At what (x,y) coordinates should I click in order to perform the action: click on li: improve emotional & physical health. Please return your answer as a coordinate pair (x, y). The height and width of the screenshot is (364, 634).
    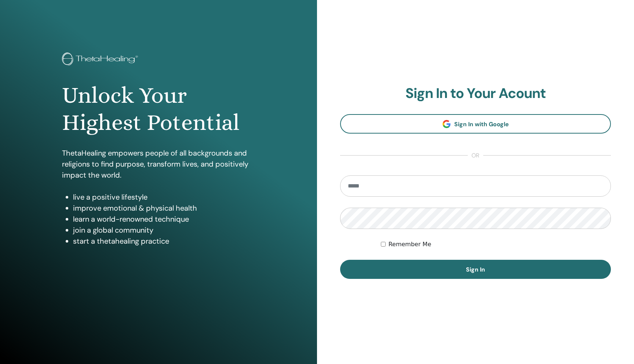
    Looking at the image, I should click on (164, 208).